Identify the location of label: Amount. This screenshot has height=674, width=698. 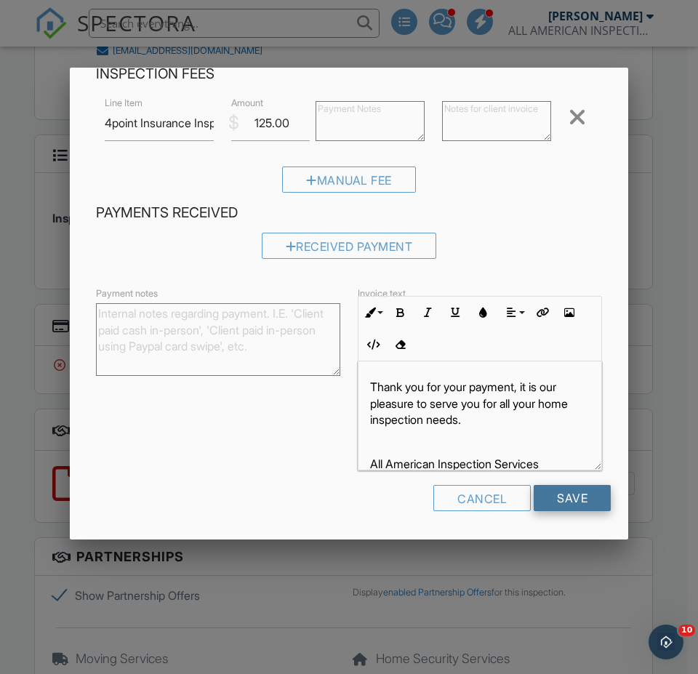
(247, 103).